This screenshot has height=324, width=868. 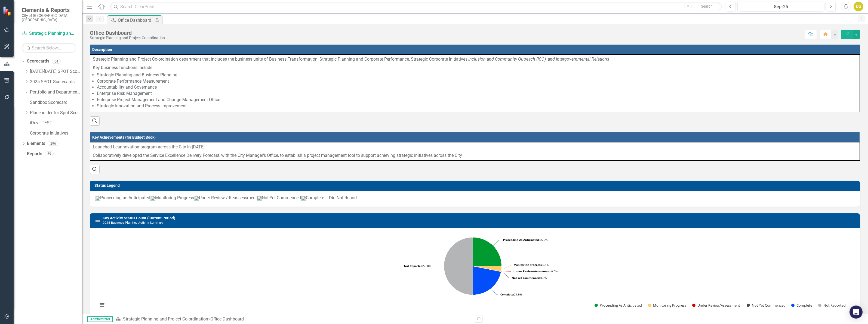 I want to click on div: Sep-25, so click(x=780, y=7).